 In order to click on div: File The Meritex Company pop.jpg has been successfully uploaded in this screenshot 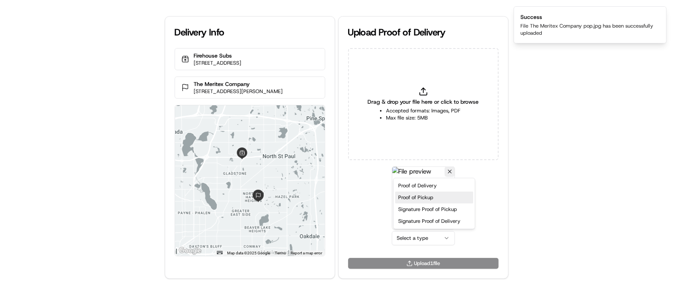, I will do `click(588, 30)`.